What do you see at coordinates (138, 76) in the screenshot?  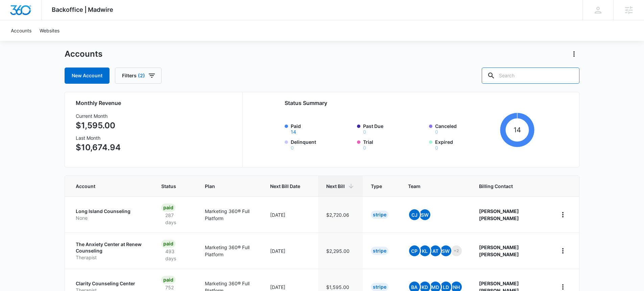 I see `button: Filters(2)` at bounding box center [138, 76].